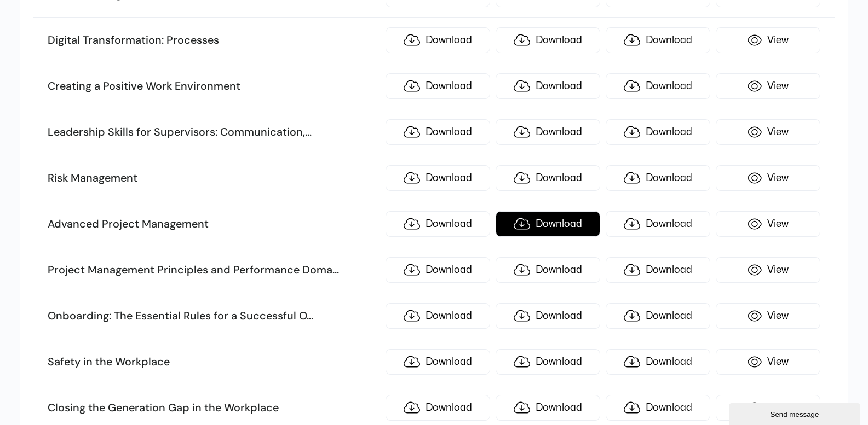 The image size is (868, 425). Describe the element at coordinates (213, 270) in the screenshot. I see `h3: Project Management Principles and Performance Doma` at that location.